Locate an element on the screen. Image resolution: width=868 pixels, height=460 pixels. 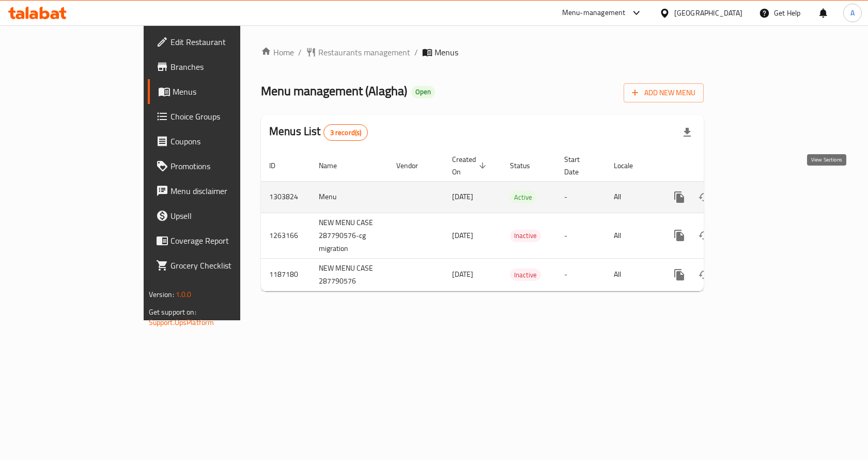
div: Menu-management is located at coordinates (593, 13).